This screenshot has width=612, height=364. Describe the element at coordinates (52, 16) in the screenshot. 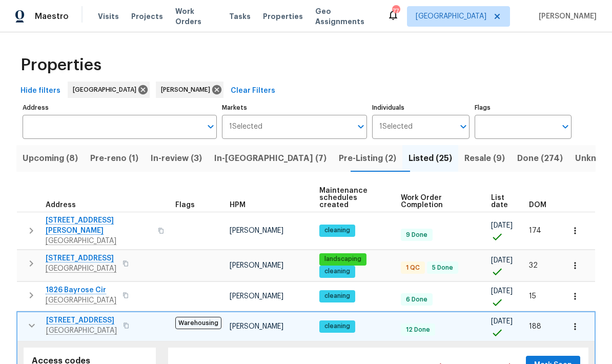

I see `span: Maestro` at that location.